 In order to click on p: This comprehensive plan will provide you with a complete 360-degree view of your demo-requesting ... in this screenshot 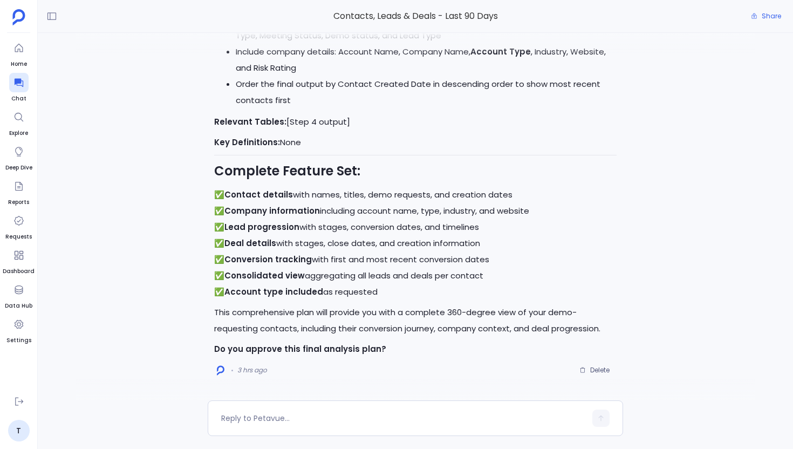, I will do `click(416, 321)`.